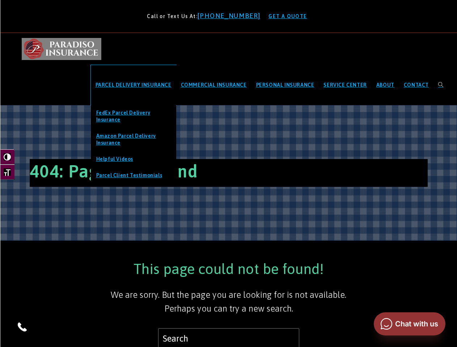 Image resolution: width=457 pixels, height=347 pixels. I want to click on a: Amazon Parcel Delivery Insurance, so click(134, 140).